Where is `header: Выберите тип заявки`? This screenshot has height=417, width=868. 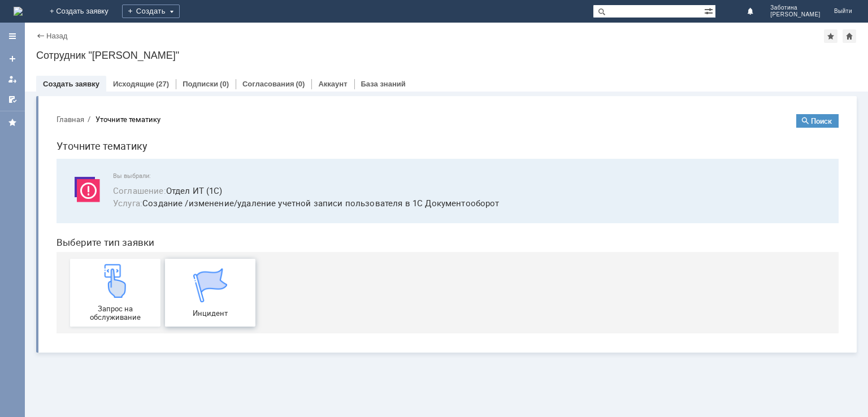 header: Выберите тип заявки is located at coordinates (400, 137).